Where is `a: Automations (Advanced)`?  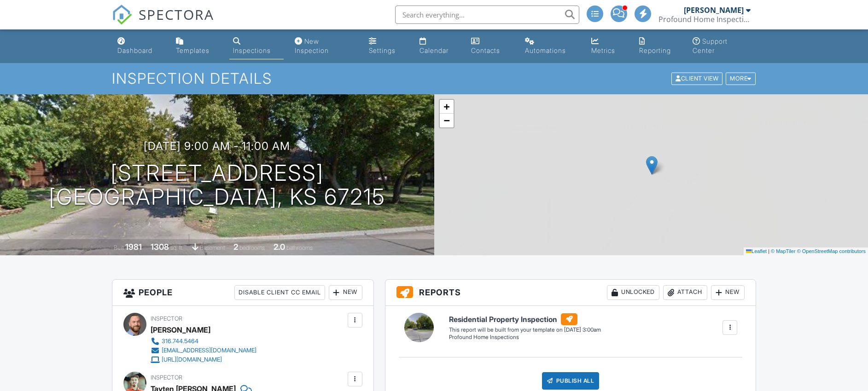 a: Automations (Advanced) is located at coordinates (551, 46).